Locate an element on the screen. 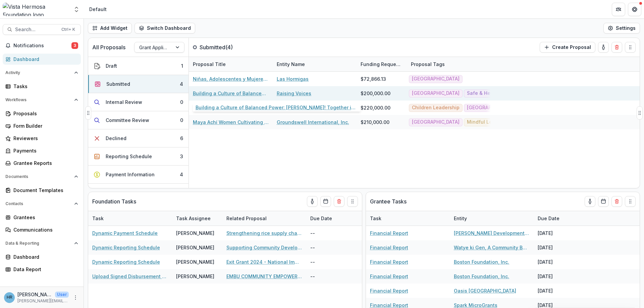 This screenshot has width=644, height=308. button: Submitted4 is located at coordinates (138, 84).